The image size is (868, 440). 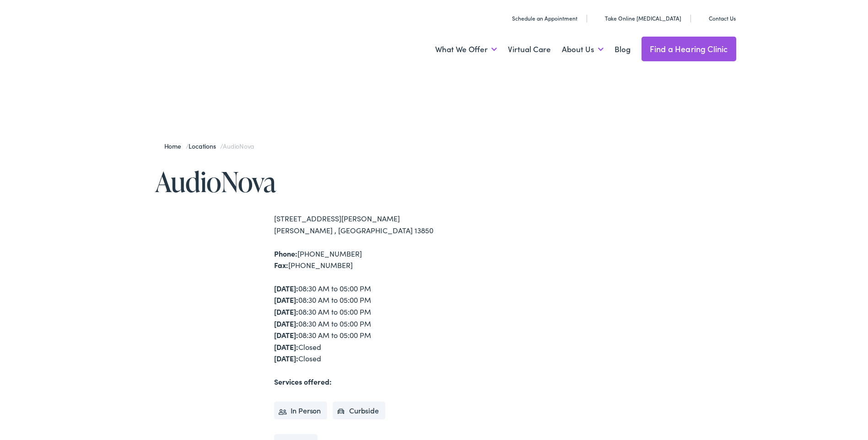 What do you see at coordinates (238, 146) in the screenshot?
I see `span: AudioNova` at bounding box center [238, 146].